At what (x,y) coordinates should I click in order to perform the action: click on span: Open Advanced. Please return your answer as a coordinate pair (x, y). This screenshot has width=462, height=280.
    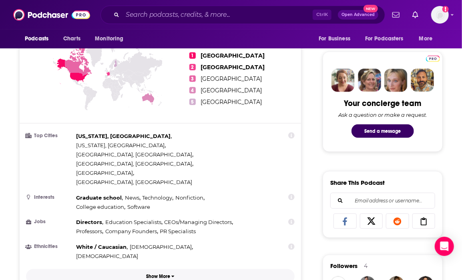
    Looking at the image, I should click on (358, 15).